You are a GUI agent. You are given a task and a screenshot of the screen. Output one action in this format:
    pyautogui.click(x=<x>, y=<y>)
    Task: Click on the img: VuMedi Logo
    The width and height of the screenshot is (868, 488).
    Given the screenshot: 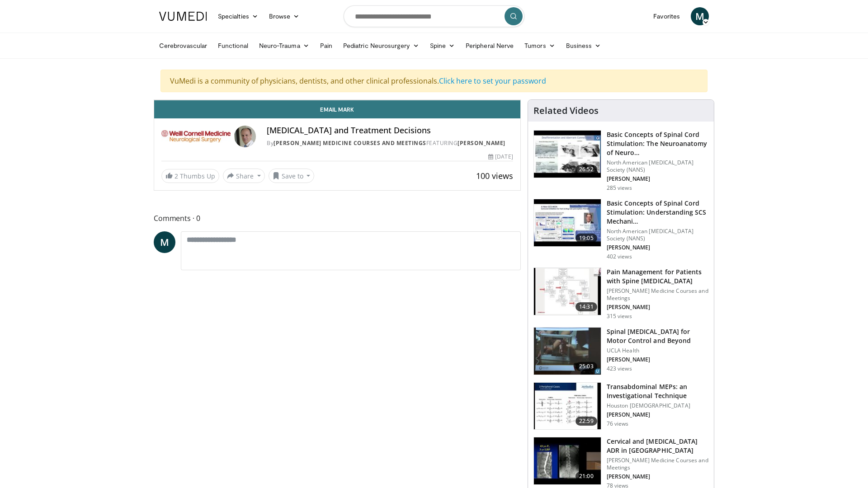 What is the action you would take?
    pyautogui.click(x=183, y=16)
    